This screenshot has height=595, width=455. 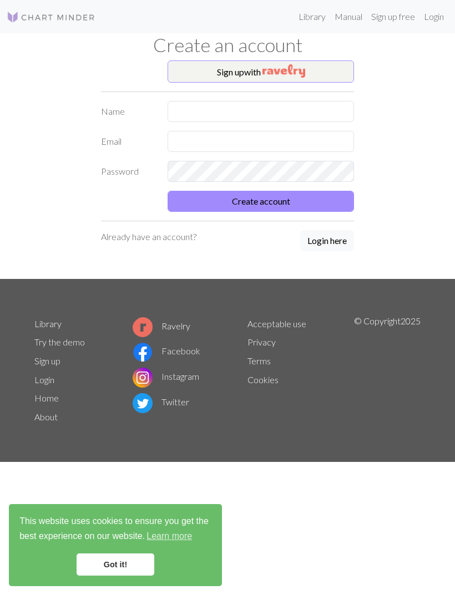 I want to click on img: Facebook logo, so click(x=143, y=352).